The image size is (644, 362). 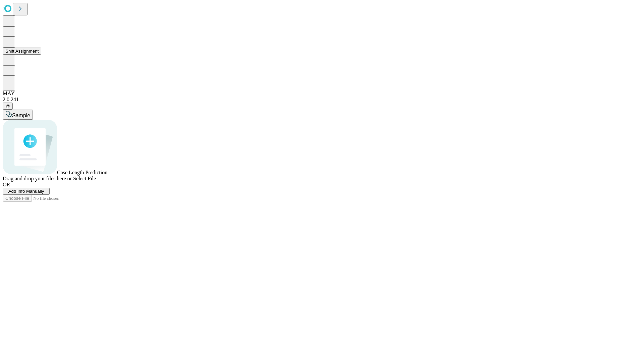 What do you see at coordinates (82, 172) in the screenshot?
I see `span: Case Length Prediction` at bounding box center [82, 172].